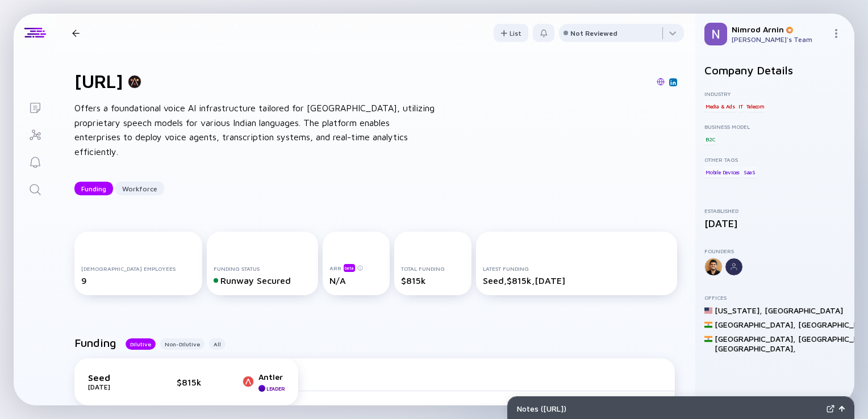 The image size is (868, 419). Describe the element at coordinates (710, 139) in the screenshot. I see `div: B2C` at that location.